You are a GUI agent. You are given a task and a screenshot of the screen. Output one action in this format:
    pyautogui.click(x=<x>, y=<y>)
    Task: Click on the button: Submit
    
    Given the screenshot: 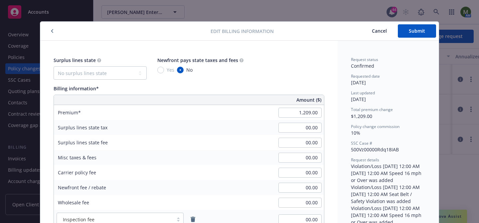 What is the action you would take?
    pyautogui.click(x=417, y=31)
    